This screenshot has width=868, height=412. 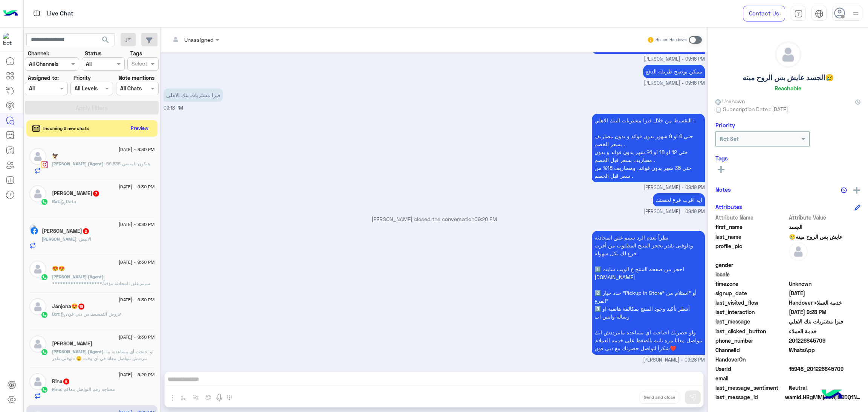 What do you see at coordinates (824, 293) in the screenshot?
I see `span: 2025-09-12T17:37:34.329Z` at bounding box center [824, 293].